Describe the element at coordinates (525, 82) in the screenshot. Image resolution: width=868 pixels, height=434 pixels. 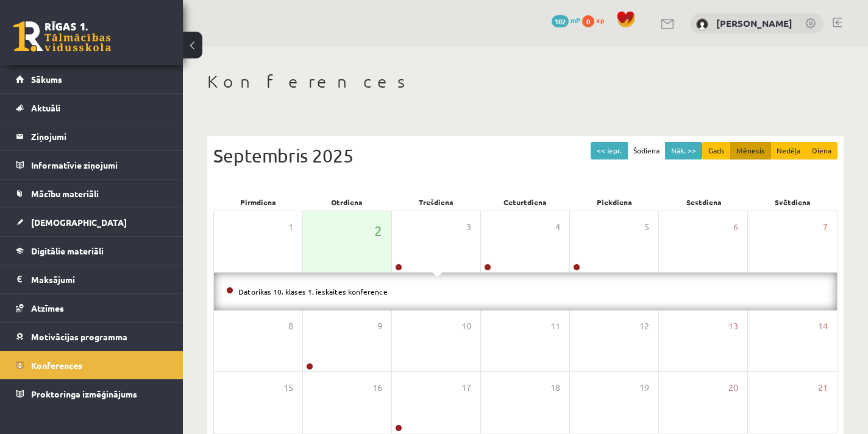
I see `h1: Konferences` at that location.